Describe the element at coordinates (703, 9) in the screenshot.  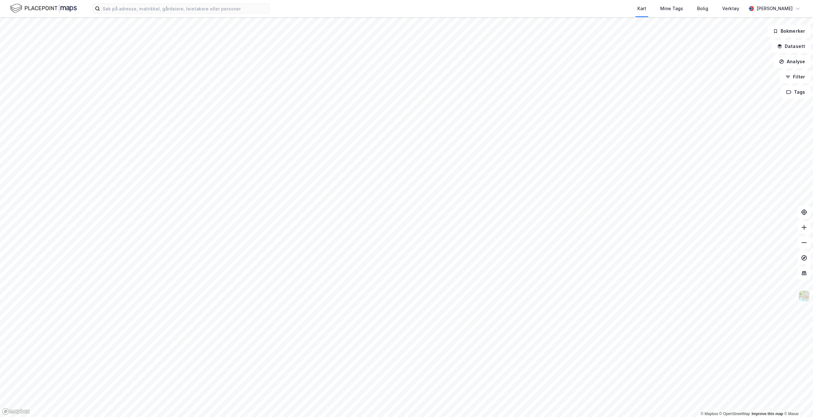
I see `div: Bolig` at that location.